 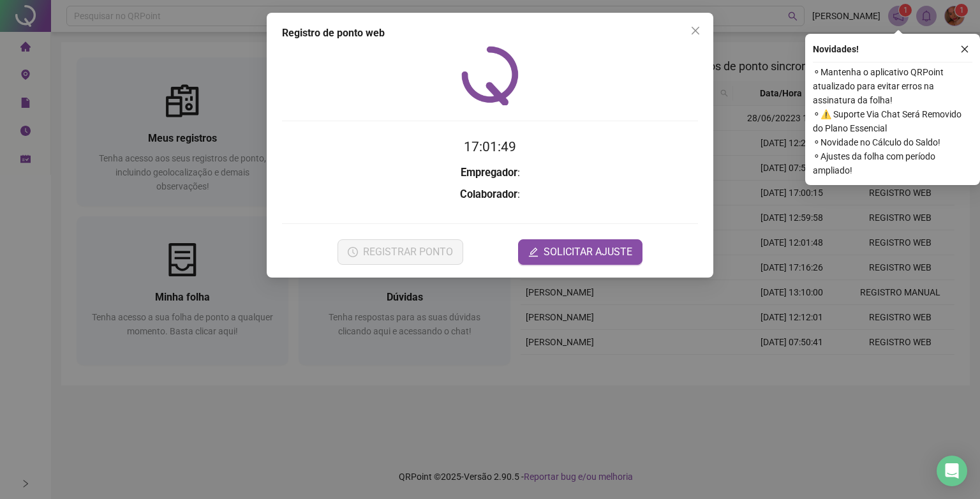 What do you see at coordinates (695, 31) in the screenshot?
I see `button: Close` at bounding box center [695, 31].